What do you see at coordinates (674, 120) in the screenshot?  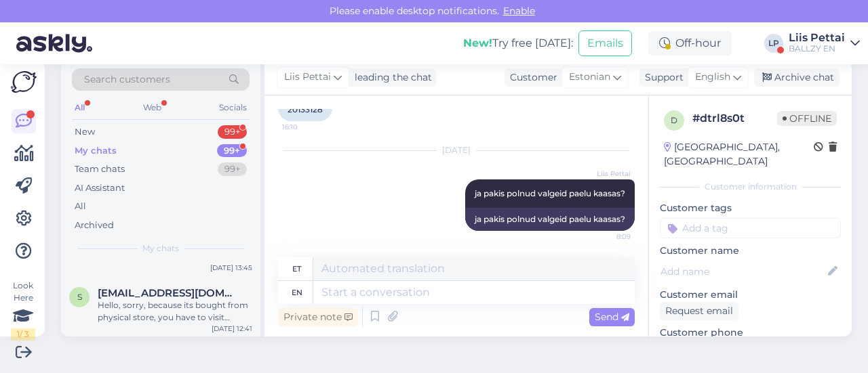 I see `span: d` at bounding box center [674, 120].